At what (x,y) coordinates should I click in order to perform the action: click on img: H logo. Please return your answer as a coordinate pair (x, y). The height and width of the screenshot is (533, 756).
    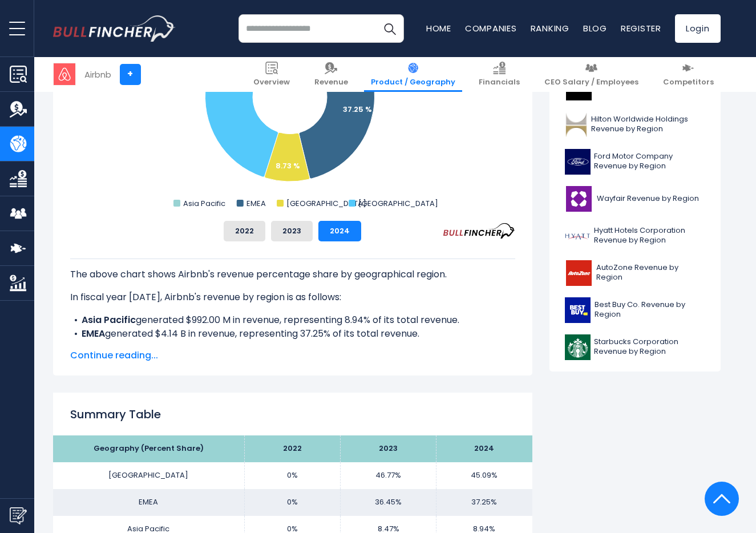
    Looking at the image, I should click on (577, 236).